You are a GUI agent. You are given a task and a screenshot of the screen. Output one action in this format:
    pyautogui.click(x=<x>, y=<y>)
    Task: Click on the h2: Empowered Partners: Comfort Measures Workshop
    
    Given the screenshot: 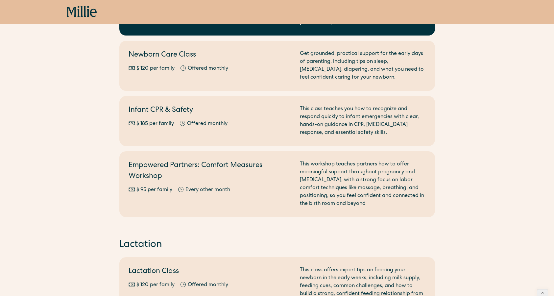 What is the action you would take?
    pyautogui.click(x=210, y=171)
    